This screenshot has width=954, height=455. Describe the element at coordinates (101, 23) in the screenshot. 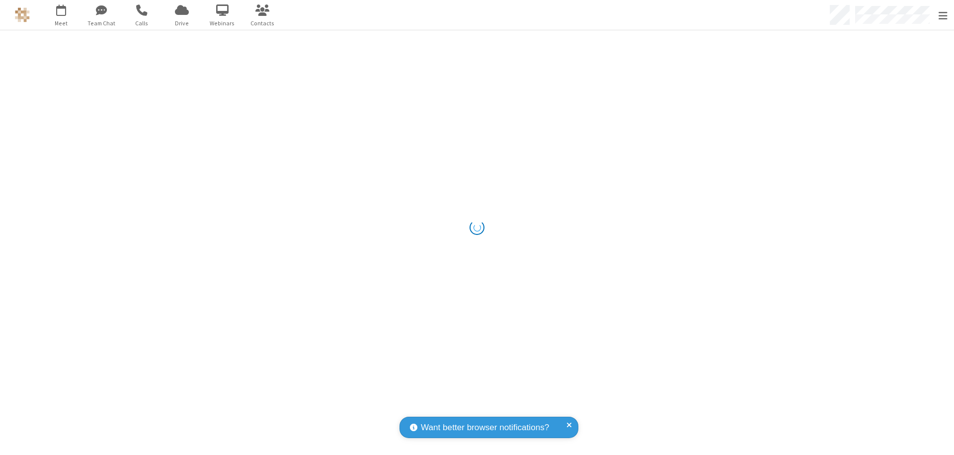

I see `span: Team Chat` at that location.